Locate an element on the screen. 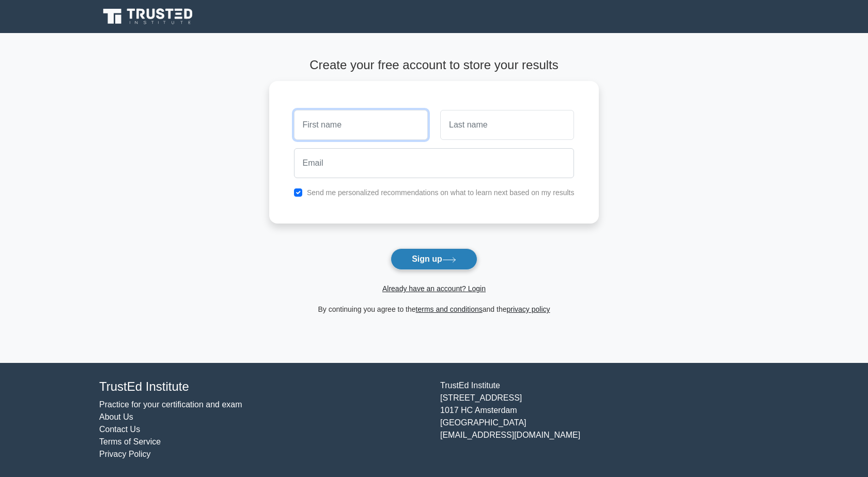  a: Privacy Policy is located at coordinates (125, 454).